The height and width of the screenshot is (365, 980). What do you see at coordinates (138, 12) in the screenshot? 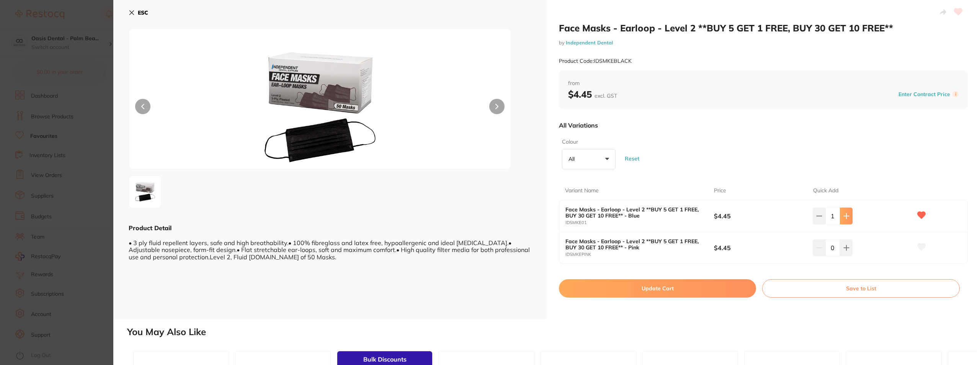
I see `button: ESC` at bounding box center [138, 12].